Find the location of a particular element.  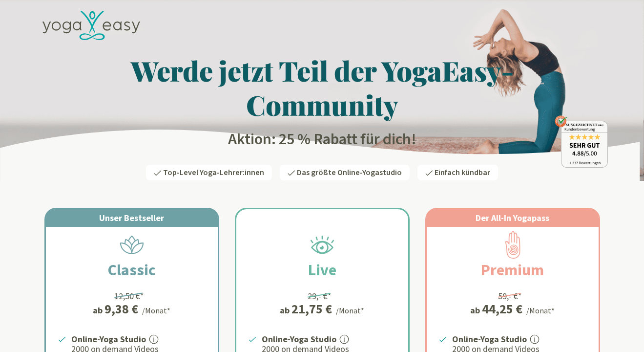

span: Einfach kündbar is located at coordinates (463, 172).